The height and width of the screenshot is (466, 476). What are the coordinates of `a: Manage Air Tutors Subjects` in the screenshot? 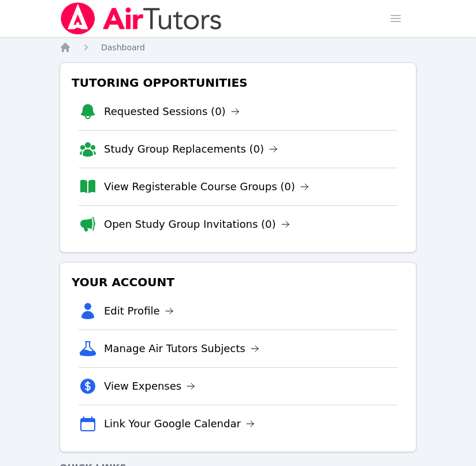 It's located at (181, 348).